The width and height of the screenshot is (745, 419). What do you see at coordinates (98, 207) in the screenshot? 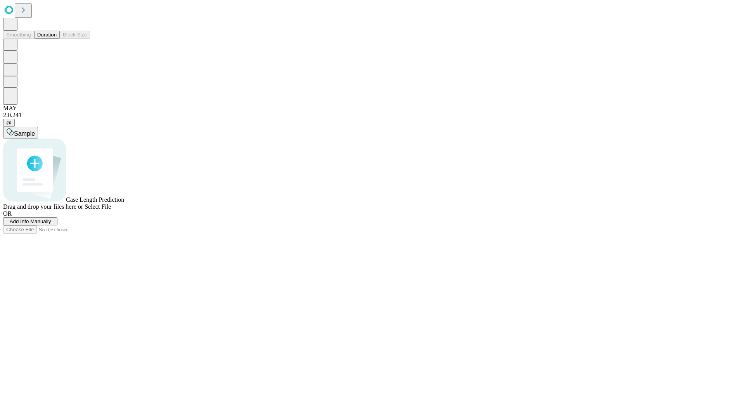
I see `span: Select File` at bounding box center [98, 207].